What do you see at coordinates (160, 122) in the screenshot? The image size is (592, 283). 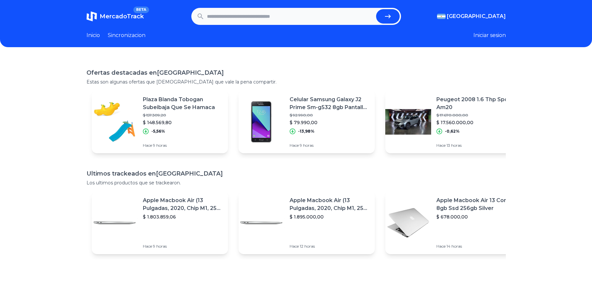 I see `a: Featured imagePlaza Blanda Tobogan Subeibaja Que Se Hamaca$ 157.309,20$ 148.569,80-5,56%Hace 9 horas` at bounding box center [160, 122].